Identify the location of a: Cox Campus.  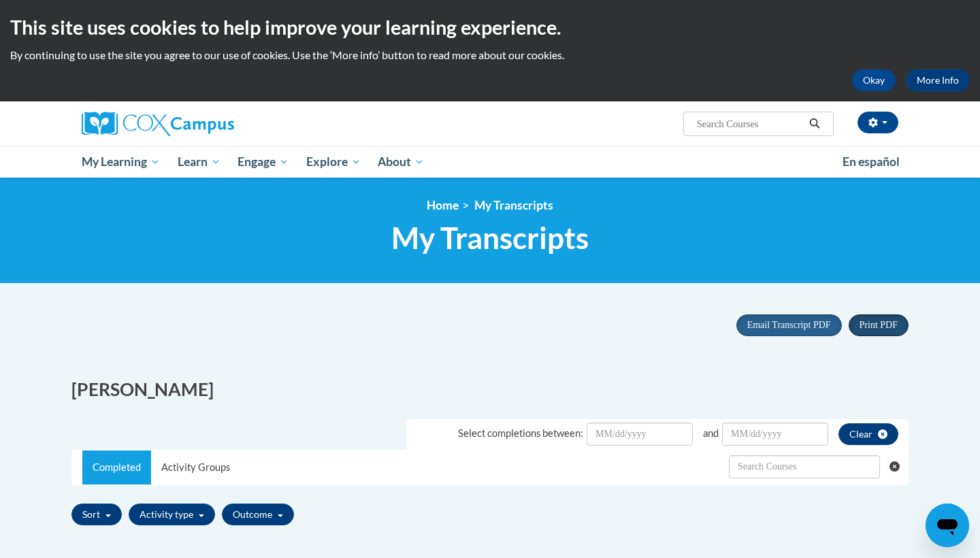
(211, 124).